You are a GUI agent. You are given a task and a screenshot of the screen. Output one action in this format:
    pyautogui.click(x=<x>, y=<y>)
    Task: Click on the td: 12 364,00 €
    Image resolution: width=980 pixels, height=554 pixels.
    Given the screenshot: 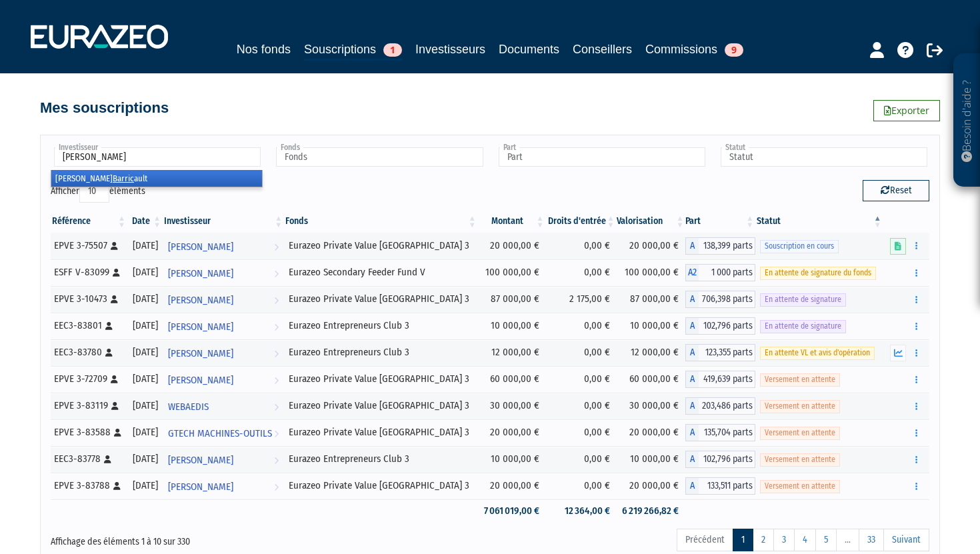 What is the action you would take?
    pyautogui.click(x=581, y=511)
    